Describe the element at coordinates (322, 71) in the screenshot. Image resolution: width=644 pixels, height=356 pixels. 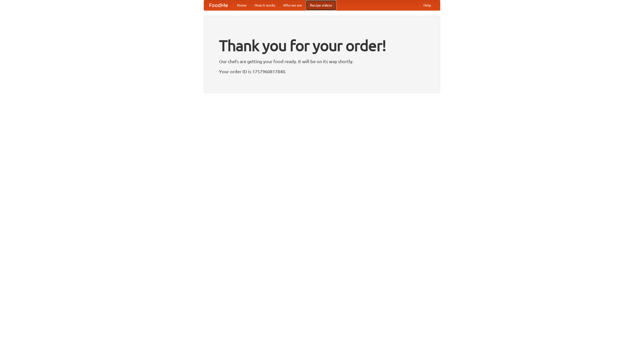
I see `p: Your order ID is 1757960817840.` at that location.